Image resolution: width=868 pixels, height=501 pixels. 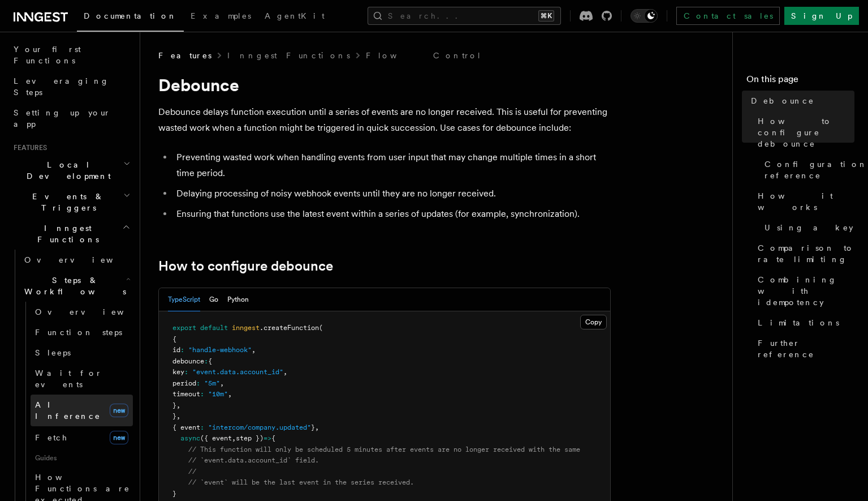 I want to click on span: Steps & Workflows, so click(x=73, y=286).